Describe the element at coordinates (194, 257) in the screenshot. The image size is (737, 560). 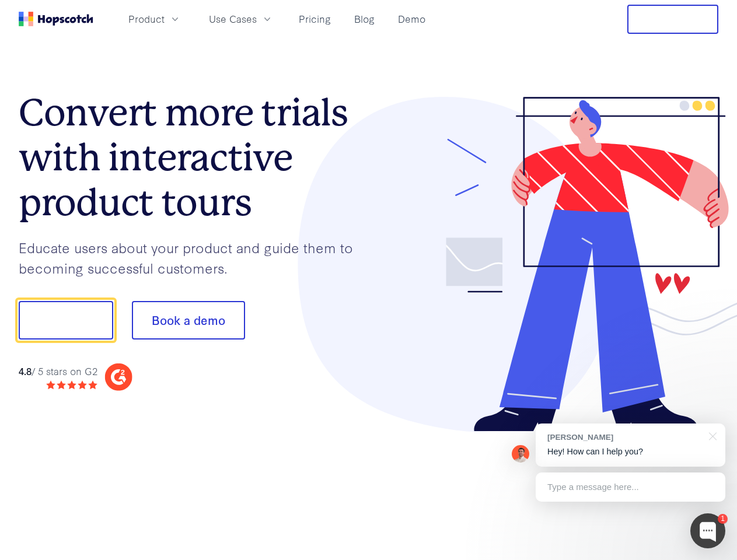
I see `p: Educate users about your product and guide them to becoming successful customers.` at that location.